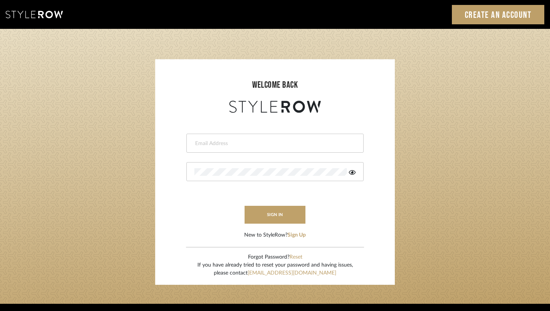  I want to click on div: Forgot Password?, so click(275, 257).